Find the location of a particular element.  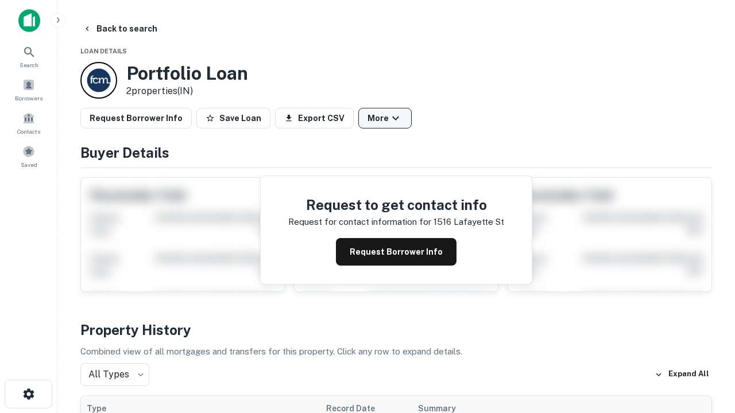

button: More is located at coordinates (385, 118).